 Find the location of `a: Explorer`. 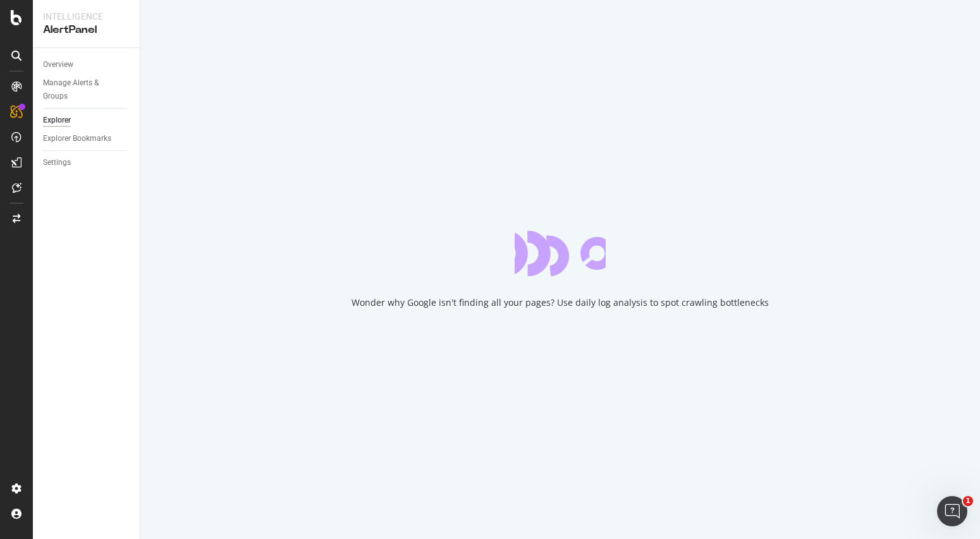

a: Explorer is located at coordinates (87, 120).